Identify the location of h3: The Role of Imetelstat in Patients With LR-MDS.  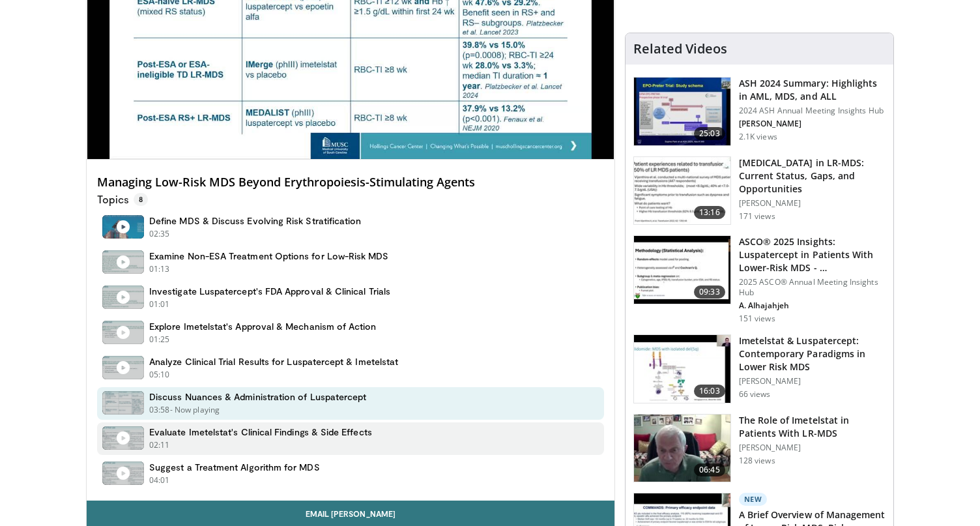
(812, 427).